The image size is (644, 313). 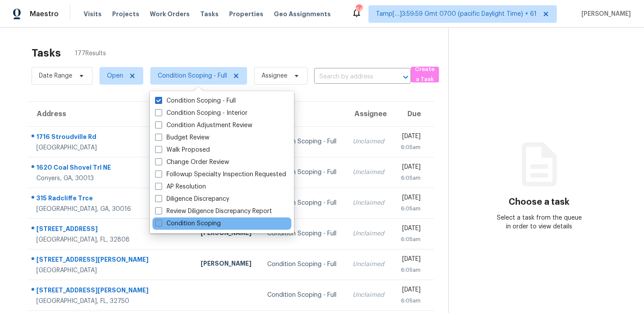 I want to click on div: 645, so click(x=359, y=10).